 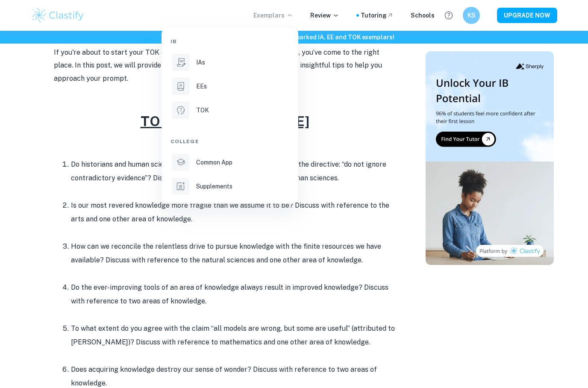 What do you see at coordinates (230, 163) in the screenshot?
I see `a: Common App` at bounding box center [230, 163].